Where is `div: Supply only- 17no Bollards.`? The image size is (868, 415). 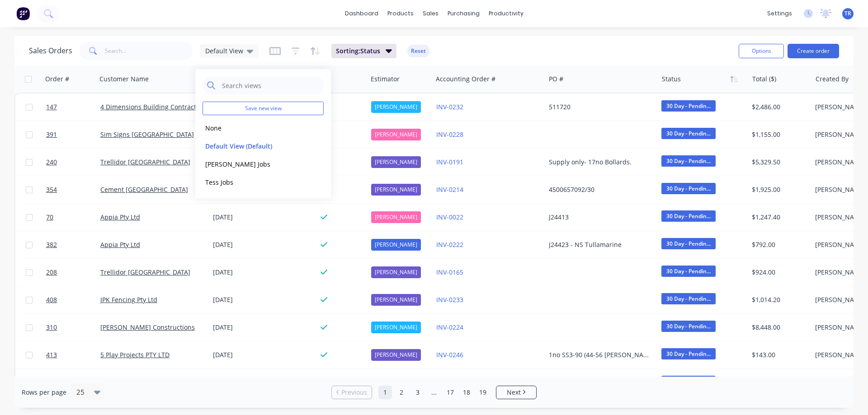
div: Supply only- 17no Bollards. is located at coordinates (599, 162).